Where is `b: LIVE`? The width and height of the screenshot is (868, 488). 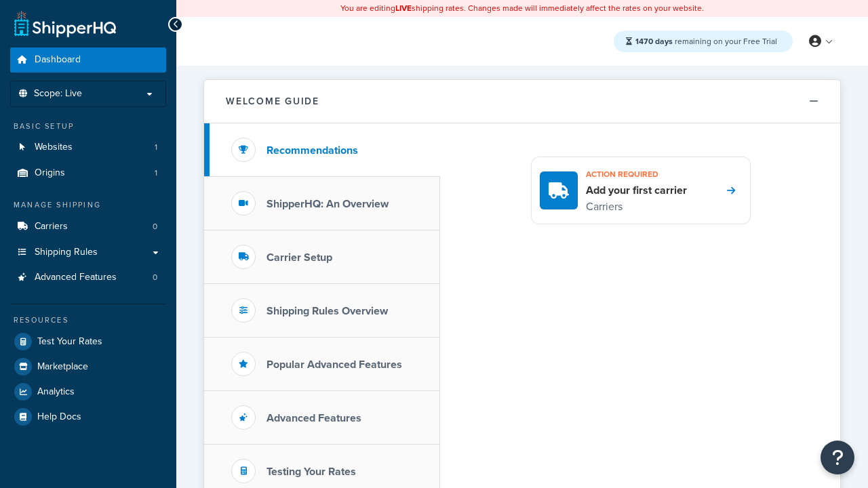 b: LIVE is located at coordinates (403, 8).